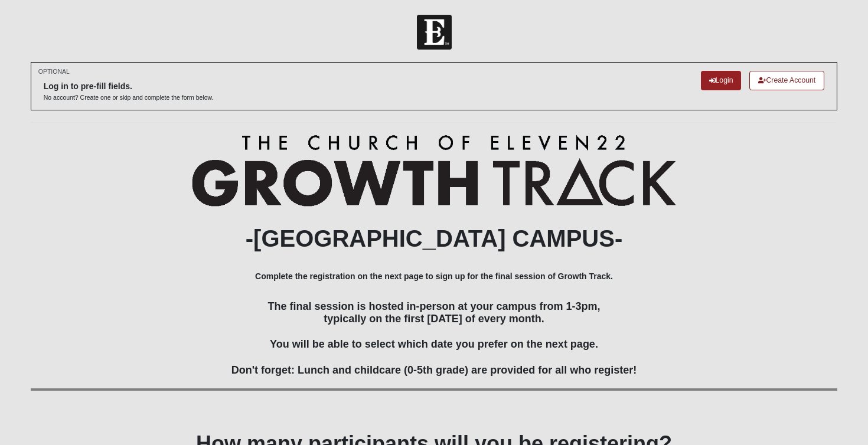  What do you see at coordinates (434, 170) in the screenshot?
I see `img: Growth Track Logo` at bounding box center [434, 170].